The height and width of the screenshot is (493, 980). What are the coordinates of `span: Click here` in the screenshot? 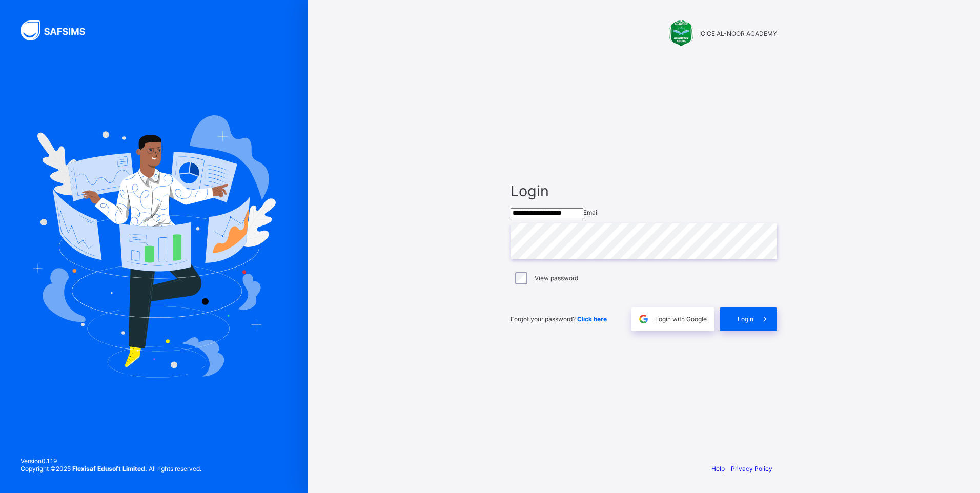 It's located at (592, 319).